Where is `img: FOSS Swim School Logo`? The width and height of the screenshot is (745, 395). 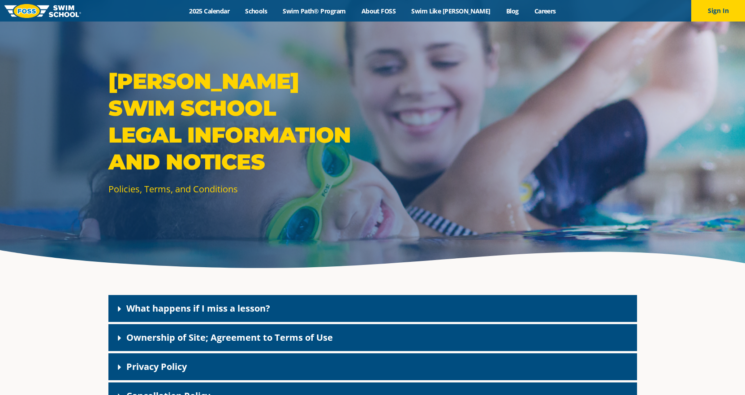 img: FOSS Swim School Logo is located at coordinates (43, 11).